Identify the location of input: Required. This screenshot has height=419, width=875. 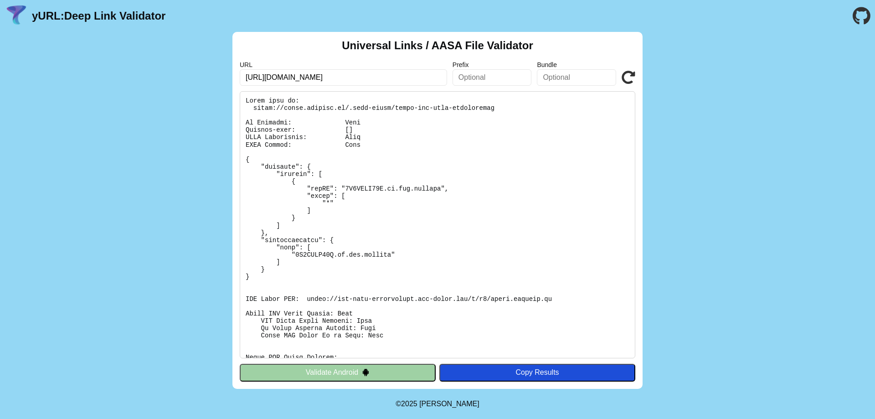
(343, 78).